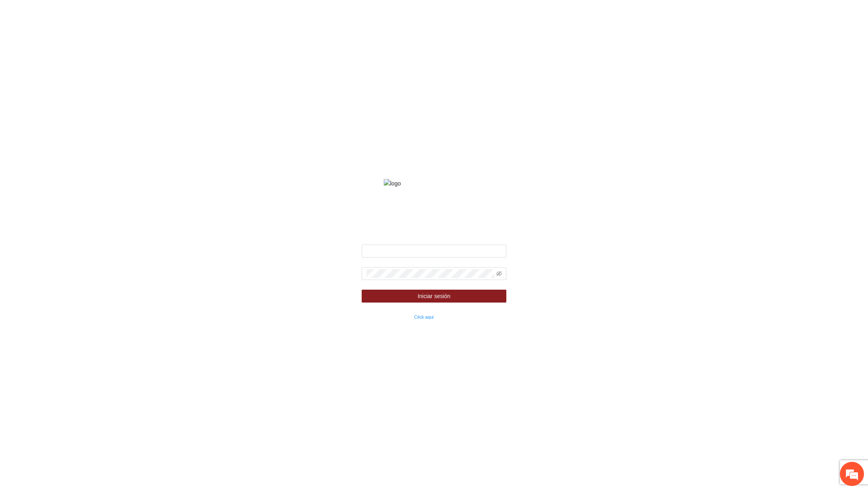 The height and width of the screenshot is (490, 868). I want to click on span: eye-invisible, so click(499, 274).